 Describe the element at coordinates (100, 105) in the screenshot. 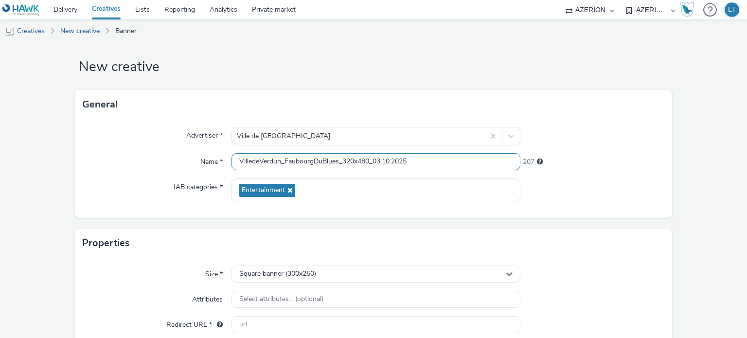

I see `h3: General` at that location.